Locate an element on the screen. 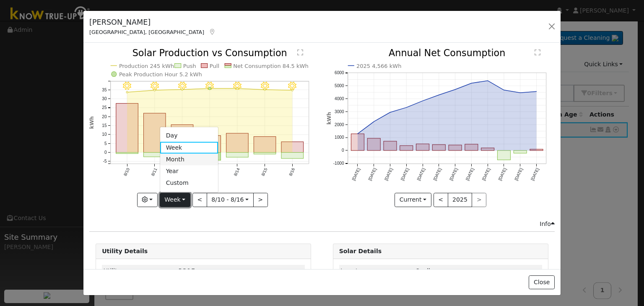 The image size is (644, 306). button: Week is located at coordinates (175, 200).